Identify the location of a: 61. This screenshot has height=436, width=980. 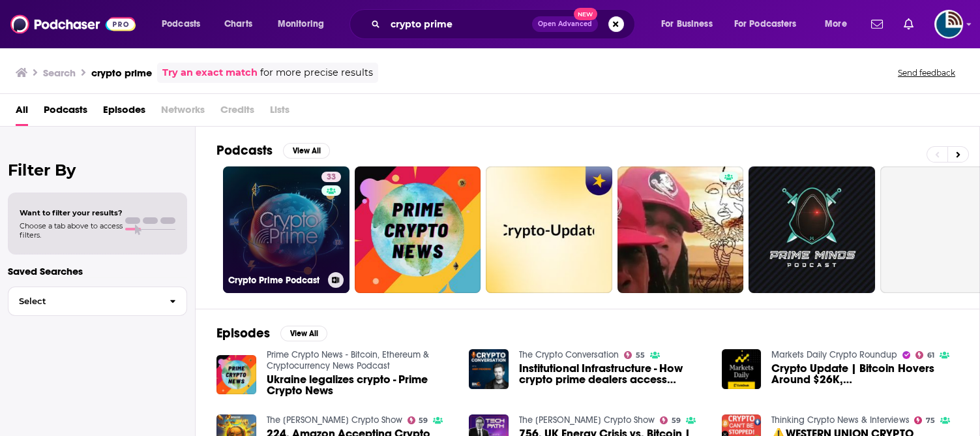
(924, 355).